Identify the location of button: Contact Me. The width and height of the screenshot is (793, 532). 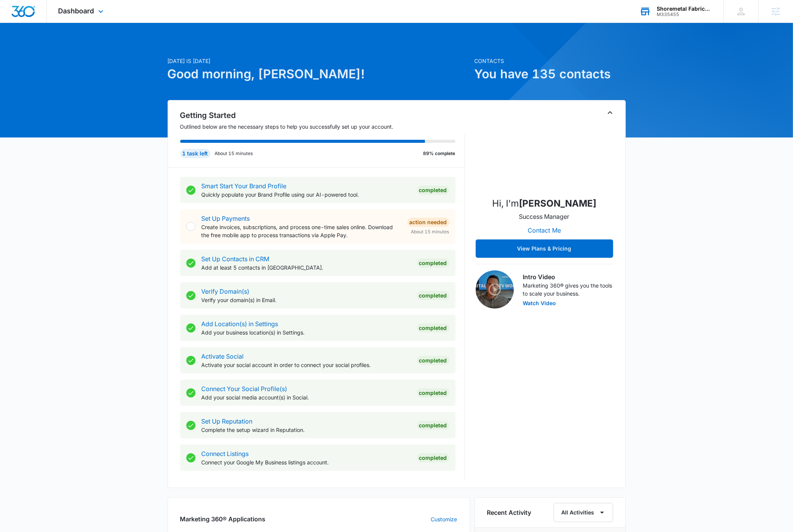
(545, 230).